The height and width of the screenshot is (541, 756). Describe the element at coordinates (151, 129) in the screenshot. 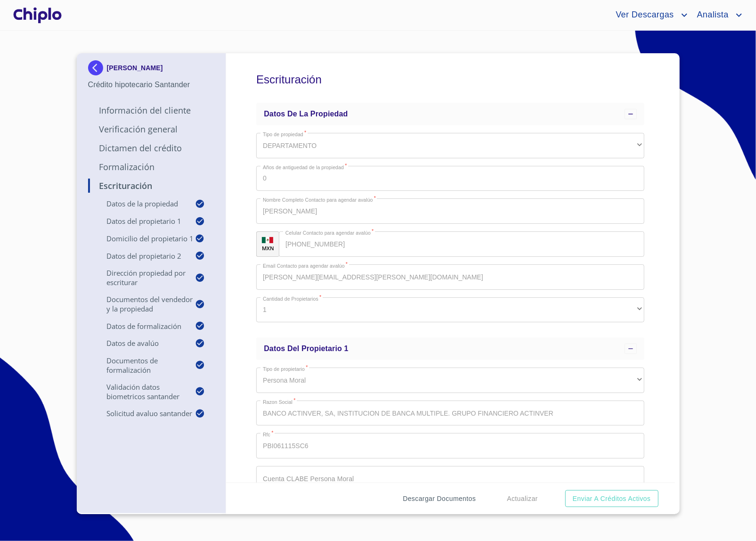

I see `p: Verificación General` at that location.